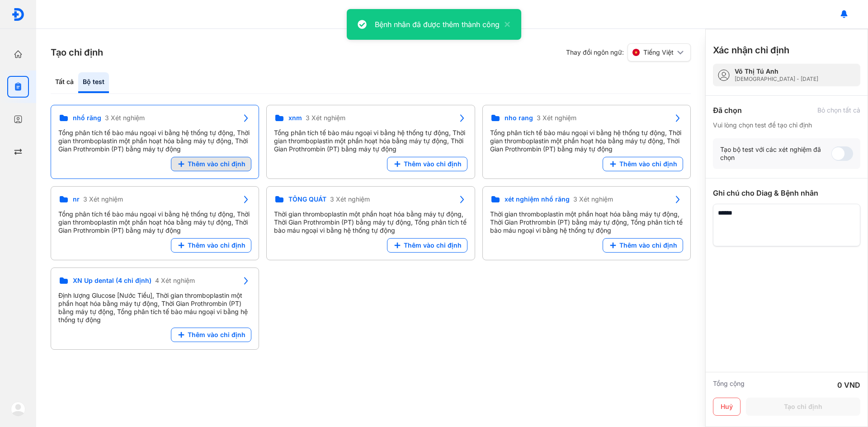 This screenshot has width=868, height=427. What do you see at coordinates (112, 281) in the screenshot?
I see `span: XN Up dental (4 chỉ định)` at bounding box center [112, 281].